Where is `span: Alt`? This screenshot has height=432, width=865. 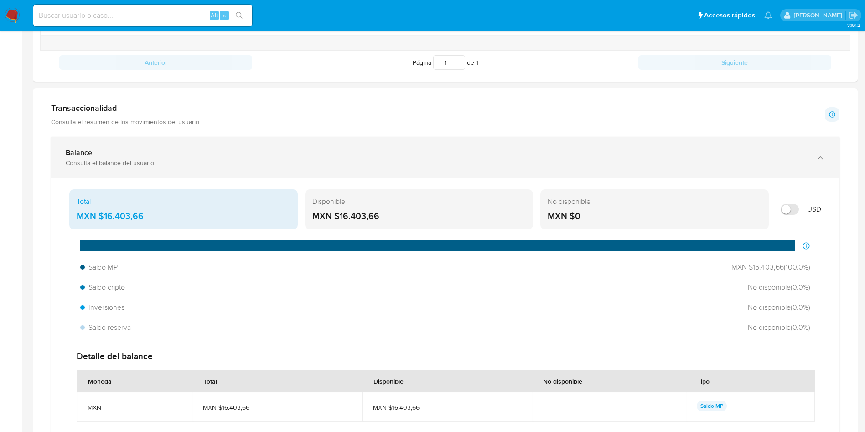
span: Alt is located at coordinates (214, 15).